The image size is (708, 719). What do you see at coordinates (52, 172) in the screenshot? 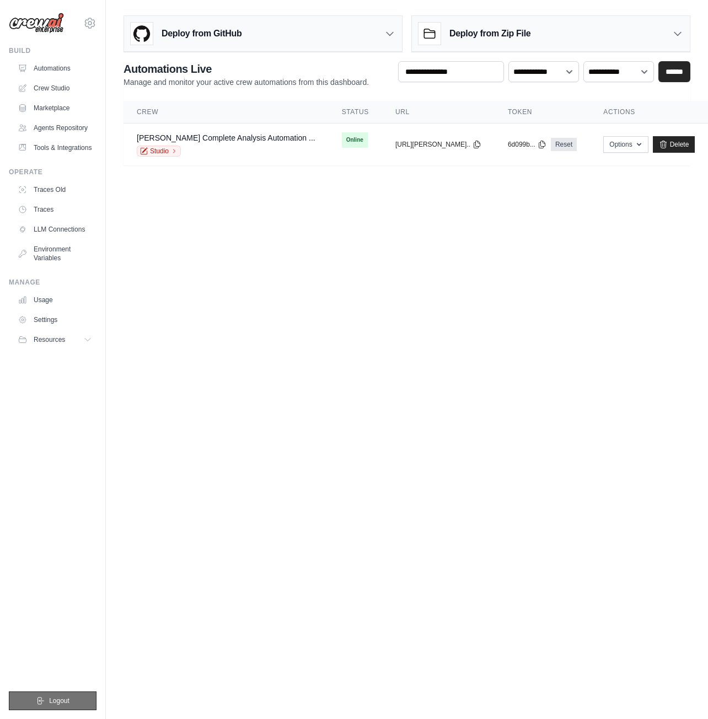
I see `div: Operate` at bounding box center [52, 172].